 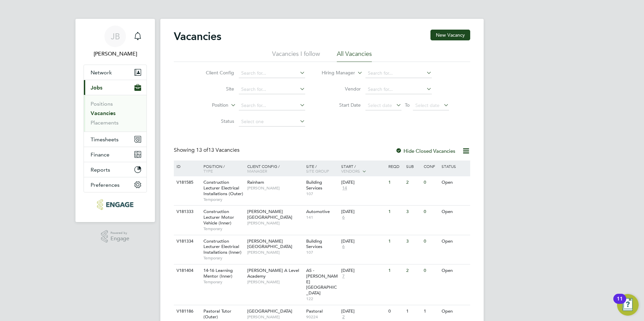 I want to click on label: Hide Closed Vacancies, so click(x=425, y=151).